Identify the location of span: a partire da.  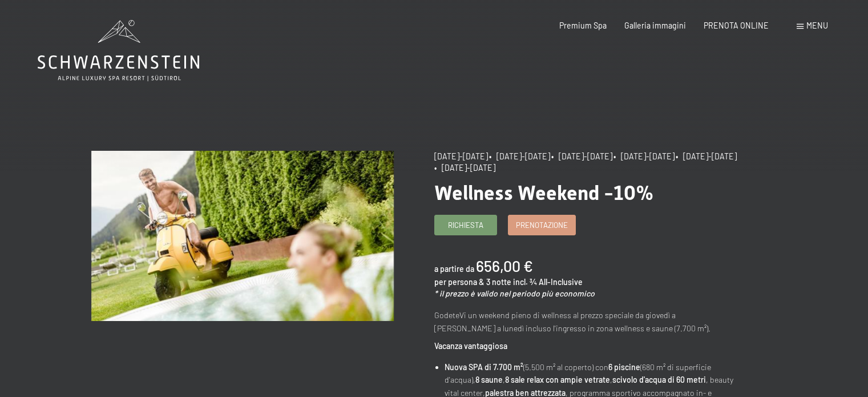
(454, 269).